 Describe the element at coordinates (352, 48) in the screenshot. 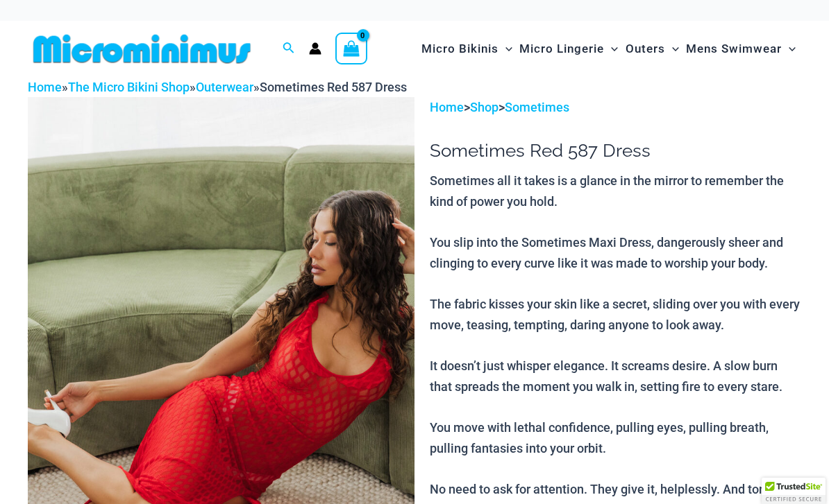

I see `a: View Shopping Cart, empty` at that location.